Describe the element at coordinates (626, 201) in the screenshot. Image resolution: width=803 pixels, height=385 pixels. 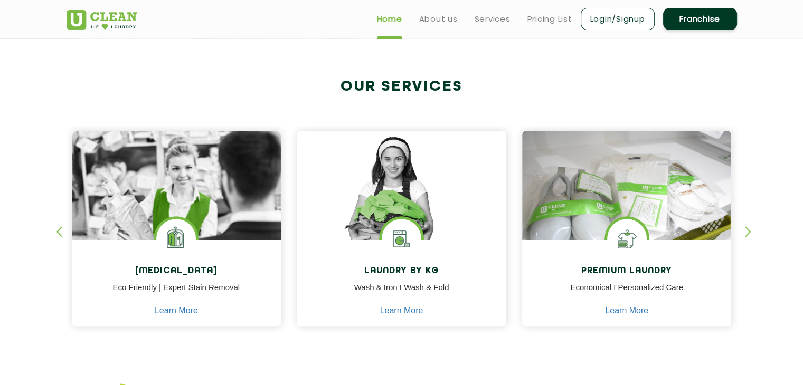
I see `img: laundry done shoes and clothes` at that location.